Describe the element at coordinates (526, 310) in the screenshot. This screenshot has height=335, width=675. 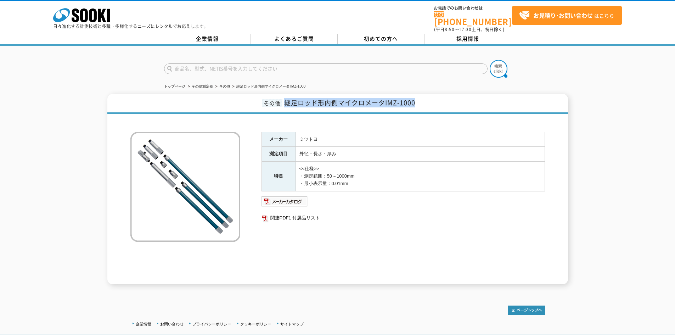
I see `img: トップページへ` at that location.